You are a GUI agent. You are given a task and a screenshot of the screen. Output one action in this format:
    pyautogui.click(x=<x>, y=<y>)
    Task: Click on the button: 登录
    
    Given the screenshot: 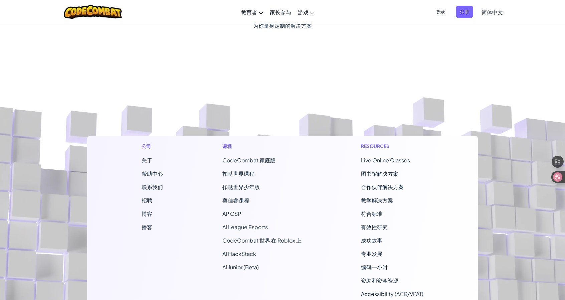 What is the action you would take?
    pyautogui.click(x=440, y=12)
    